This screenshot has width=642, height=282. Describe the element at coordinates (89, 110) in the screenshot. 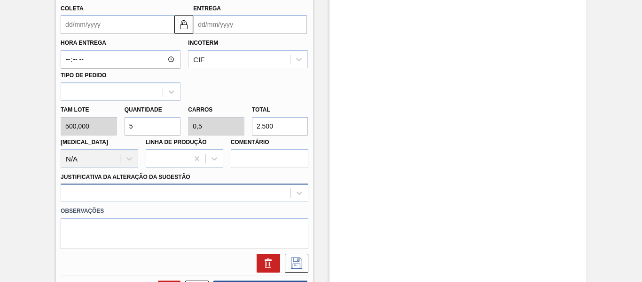

I see `label: Tam lote` at that location.